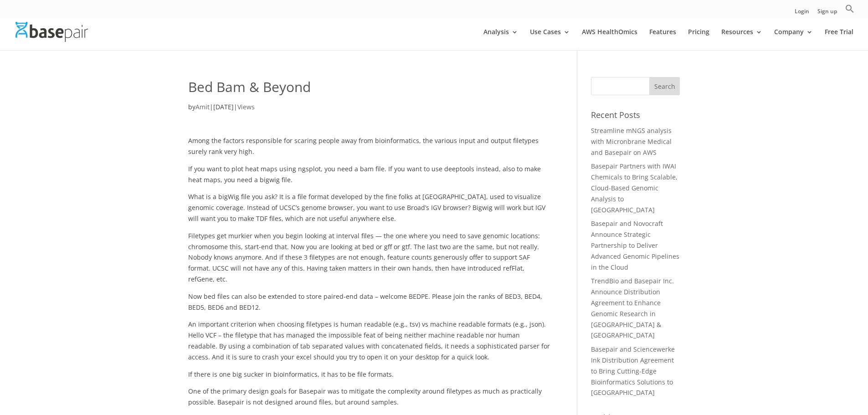 This screenshot has width=868, height=415. I want to click on a: AWS HealthOmics, so click(610, 39).